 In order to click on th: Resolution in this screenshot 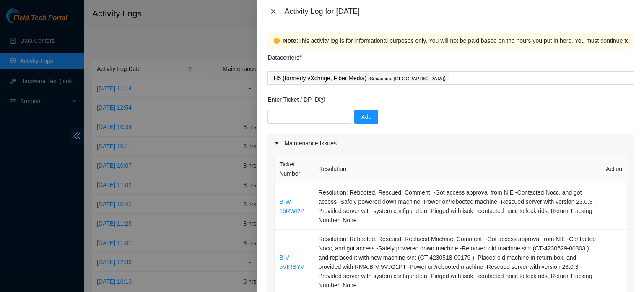, I will do `click(457, 168)`.